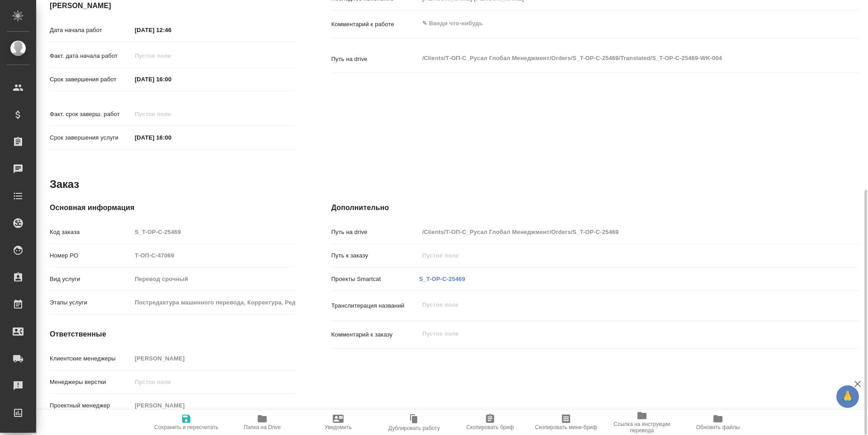 The image size is (868, 435). I want to click on p: Путь к заказу, so click(375, 256).